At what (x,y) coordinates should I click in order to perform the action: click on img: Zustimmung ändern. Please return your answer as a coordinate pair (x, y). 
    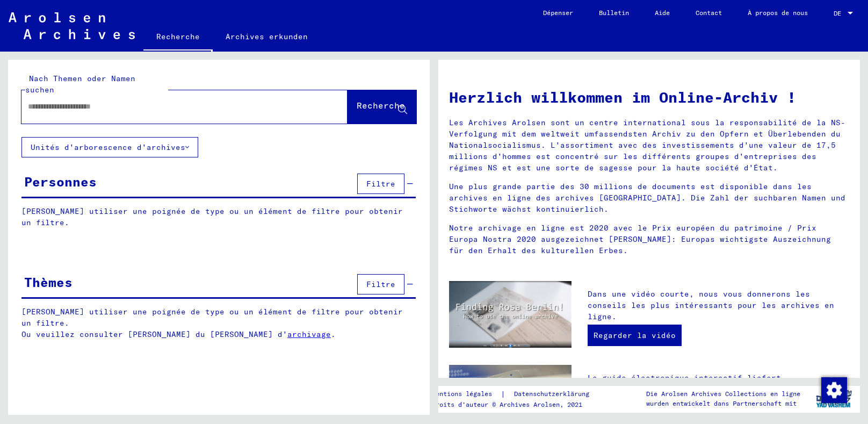
    Looking at the image, I should click on (834, 390).